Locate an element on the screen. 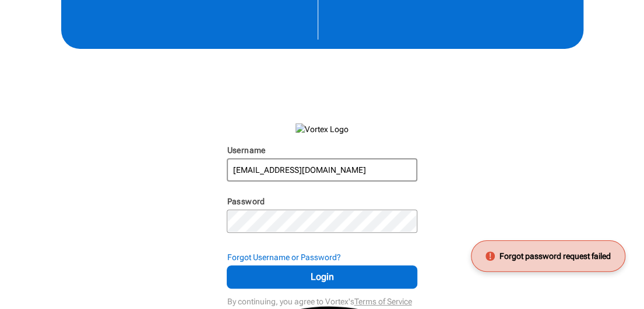  img: Vortex Logo is located at coordinates (322, 129).